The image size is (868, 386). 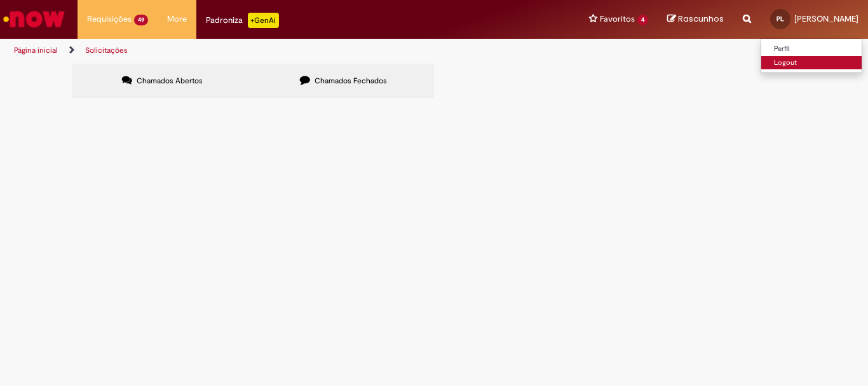 I want to click on span: More, so click(x=177, y=19).